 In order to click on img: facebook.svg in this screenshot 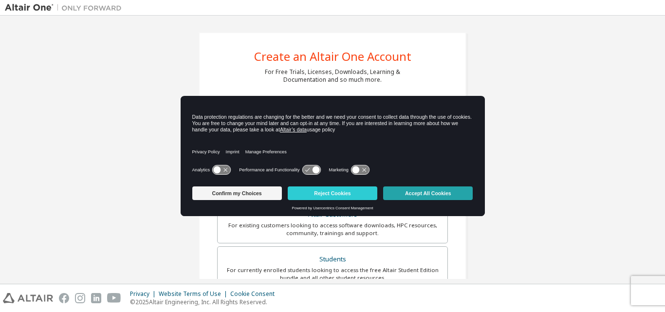, I will do `click(64, 298)`.